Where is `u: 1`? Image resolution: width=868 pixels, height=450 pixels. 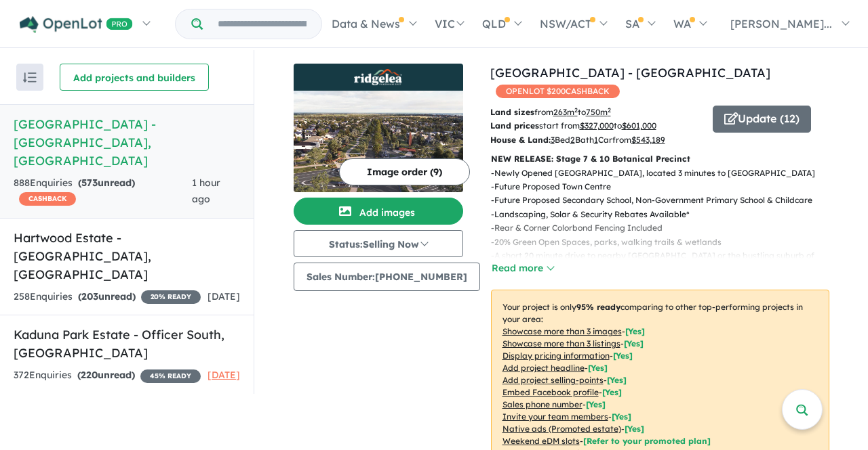 u: 1 is located at coordinates (596, 139).